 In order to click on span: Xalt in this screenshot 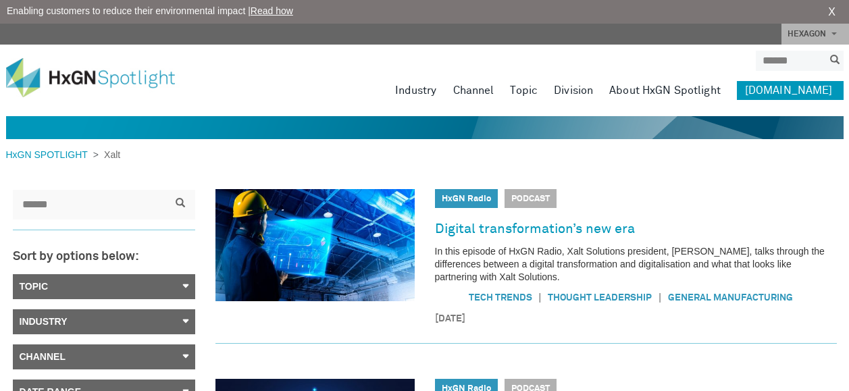, I will do `click(109, 155)`.